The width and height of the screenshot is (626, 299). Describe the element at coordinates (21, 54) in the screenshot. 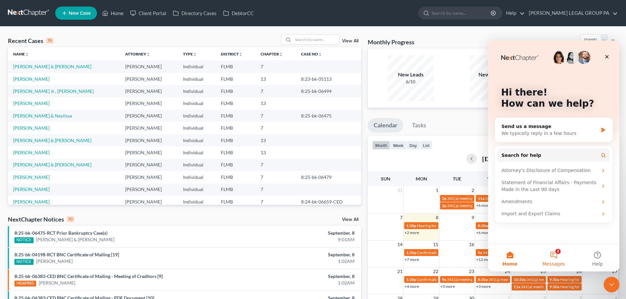

I see `a: Nameunfold_more` at that location.